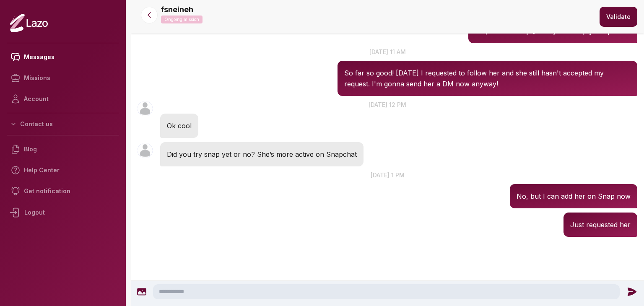 The height and width of the screenshot is (306, 644). Describe the element at coordinates (573, 196) in the screenshot. I see `p: No, but I can add her on Snap now` at that location.